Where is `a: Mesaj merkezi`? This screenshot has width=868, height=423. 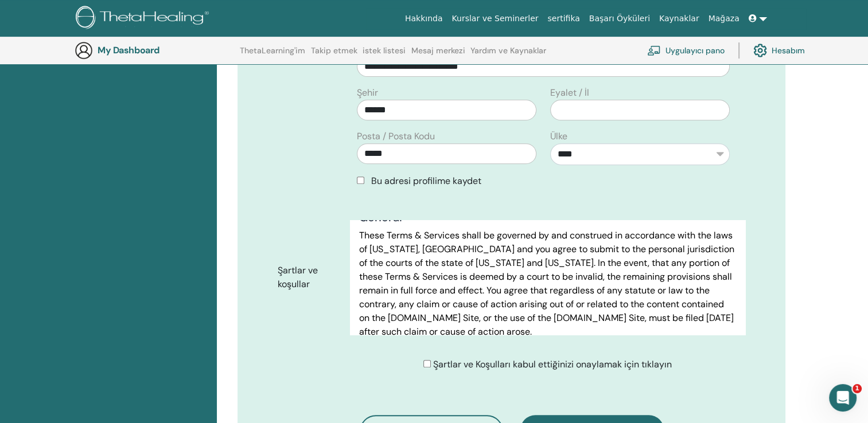 a: Mesaj merkezi is located at coordinates (438, 55).